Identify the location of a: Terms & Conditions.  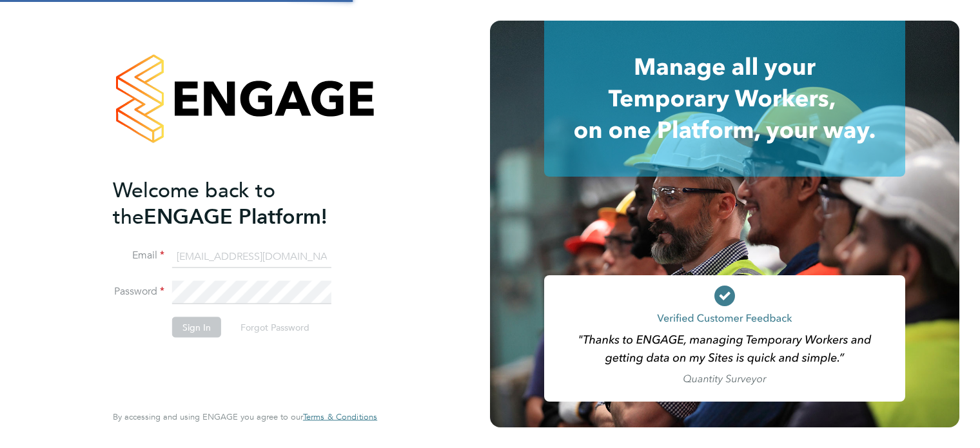
(340, 417).